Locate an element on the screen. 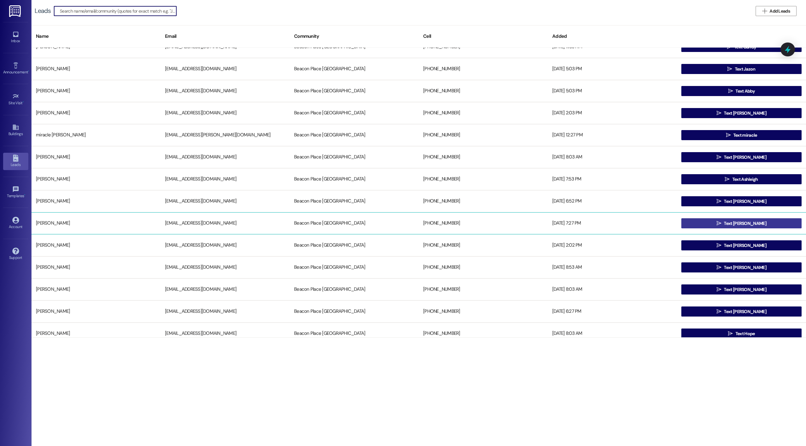  div: Name is located at coordinates (96, 36).